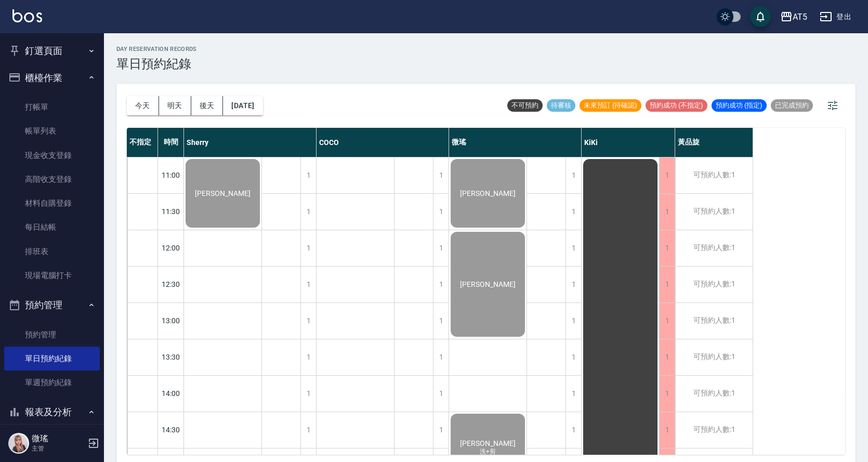 The width and height of the screenshot is (868, 462). Describe the element at coordinates (52, 383) in the screenshot. I see `a: 單週預約紀錄` at that location.